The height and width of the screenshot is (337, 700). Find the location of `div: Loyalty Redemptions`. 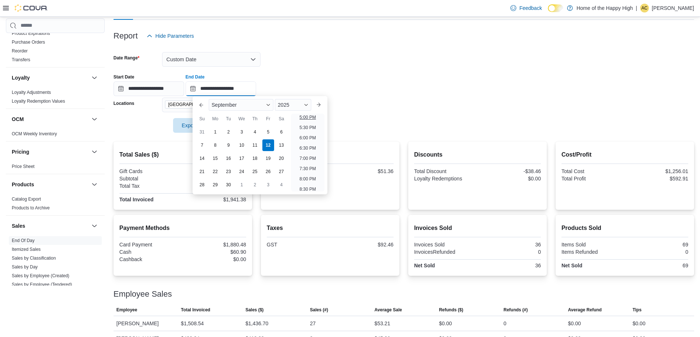

div: Loyalty Redemptions is located at coordinates (445, 179).